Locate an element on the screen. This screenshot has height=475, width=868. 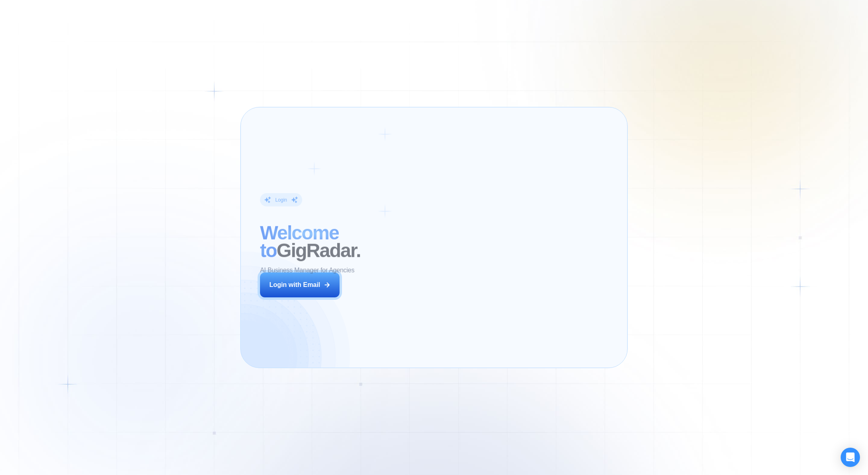
h2: ‍ GigRadar. is located at coordinates (343, 241).